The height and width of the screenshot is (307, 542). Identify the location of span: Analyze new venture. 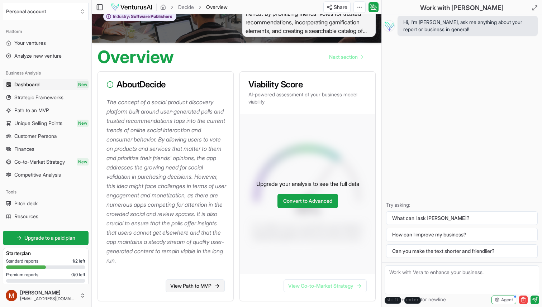
(38, 56).